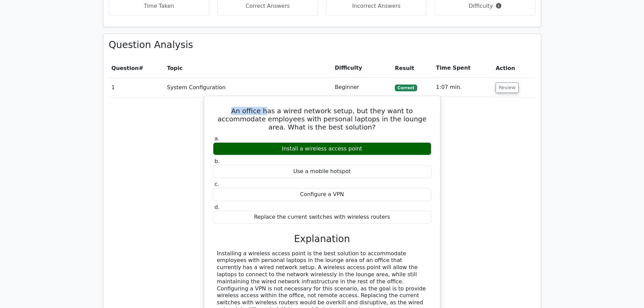  Describe the element at coordinates (362, 87) in the screenshot. I see `td: Beginner` at that location.